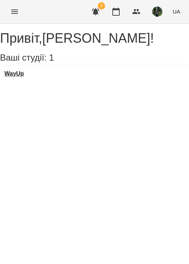  Describe the element at coordinates (101, 6) in the screenshot. I see `span: 2` at that location.